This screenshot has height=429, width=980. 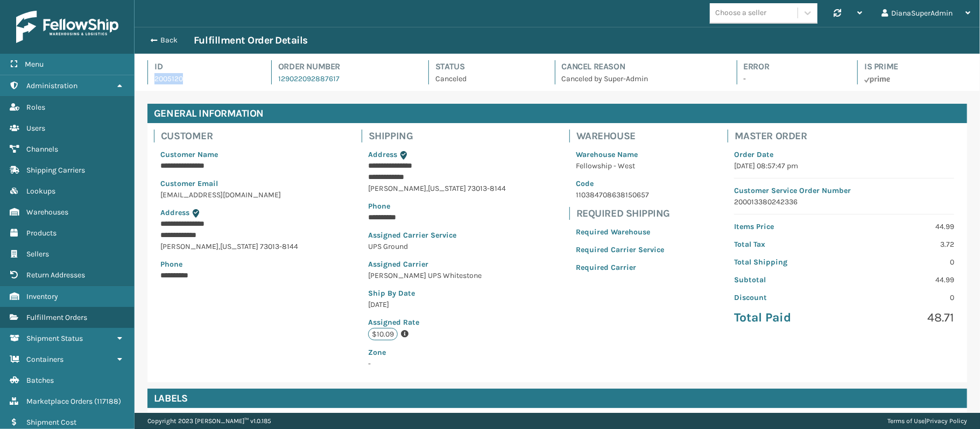 What do you see at coordinates (786, 244) in the screenshot?
I see `p: Total Tax` at bounding box center [786, 244].